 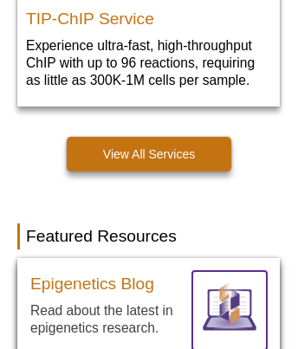 I want to click on h3: Epigenetics Blog, so click(x=92, y=284).